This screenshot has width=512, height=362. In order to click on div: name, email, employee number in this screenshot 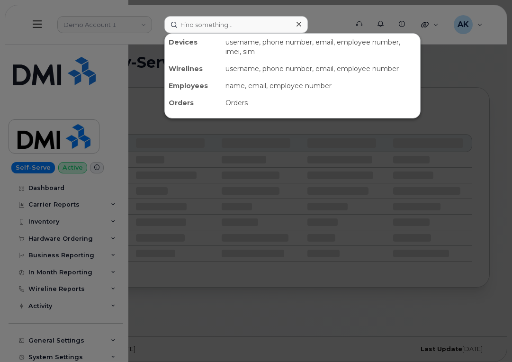, I will do `click(321, 86)`.